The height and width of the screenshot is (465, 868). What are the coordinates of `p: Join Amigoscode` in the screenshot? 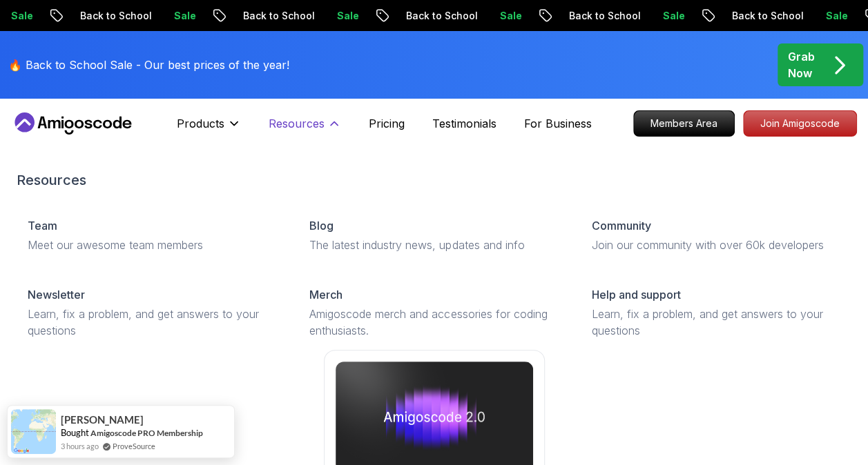 It's located at (799, 123).